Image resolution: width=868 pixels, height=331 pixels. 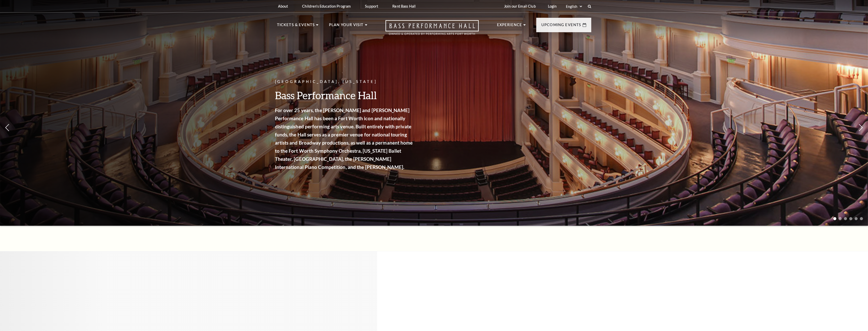 I want to click on p: Plan Your Visit, so click(x=346, y=26).